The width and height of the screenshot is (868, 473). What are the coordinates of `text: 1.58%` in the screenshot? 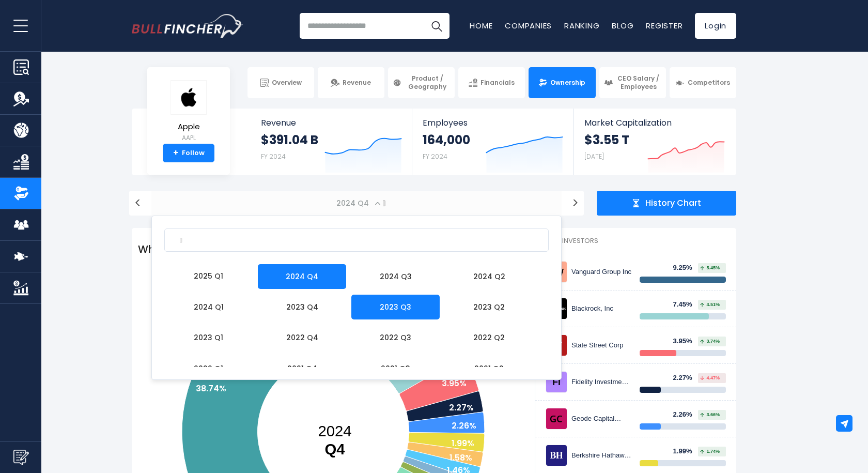 It's located at (461, 458).